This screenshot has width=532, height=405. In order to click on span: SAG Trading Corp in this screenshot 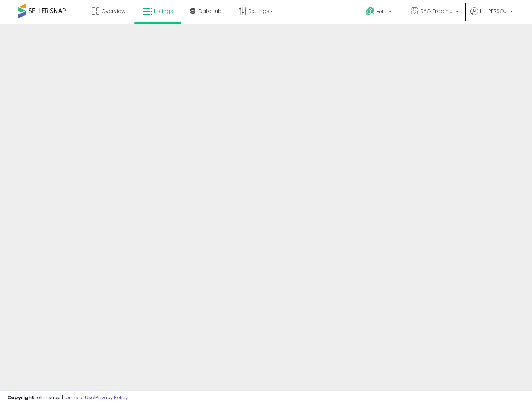, I will do `click(437, 11)`.